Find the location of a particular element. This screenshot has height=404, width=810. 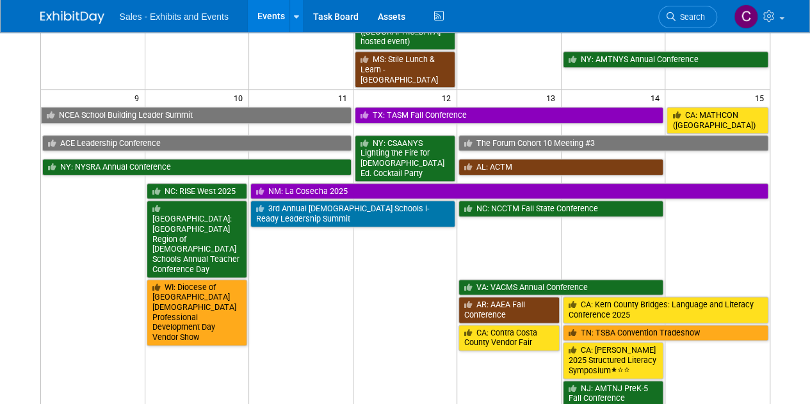

a: CA: Contra Costa County Vendor Fair is located at coordinates (509, 337).